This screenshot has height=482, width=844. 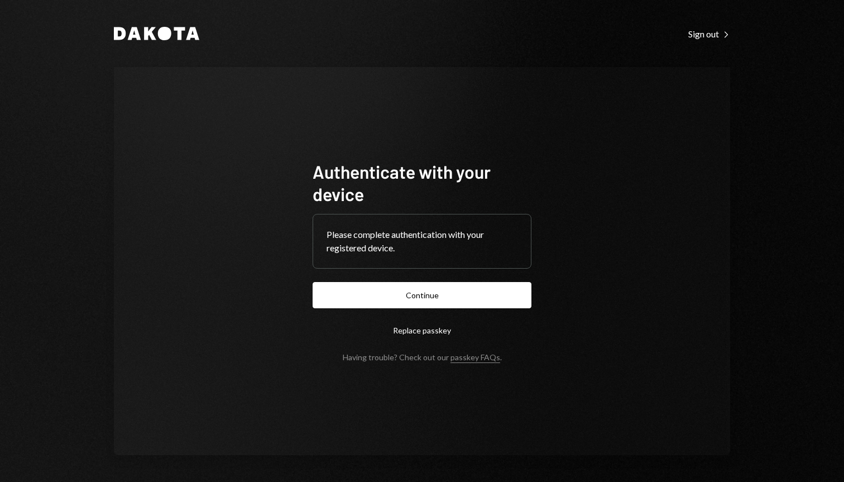 I want to click on a: Sign out, so click(x=709, y=34).